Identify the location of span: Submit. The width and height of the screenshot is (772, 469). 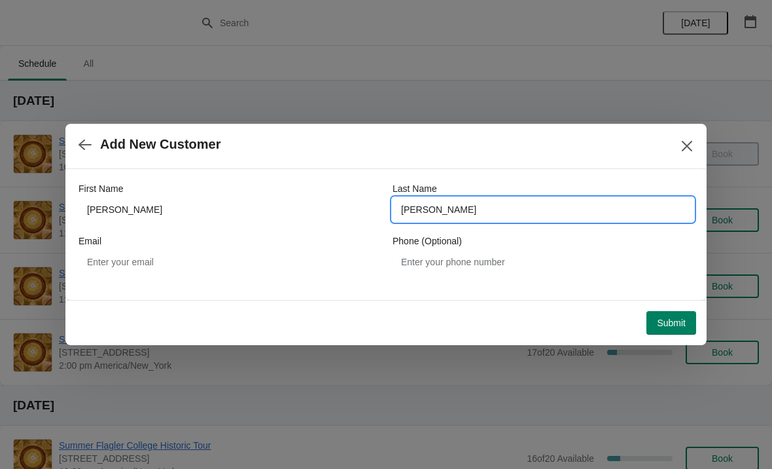
(671, 323).